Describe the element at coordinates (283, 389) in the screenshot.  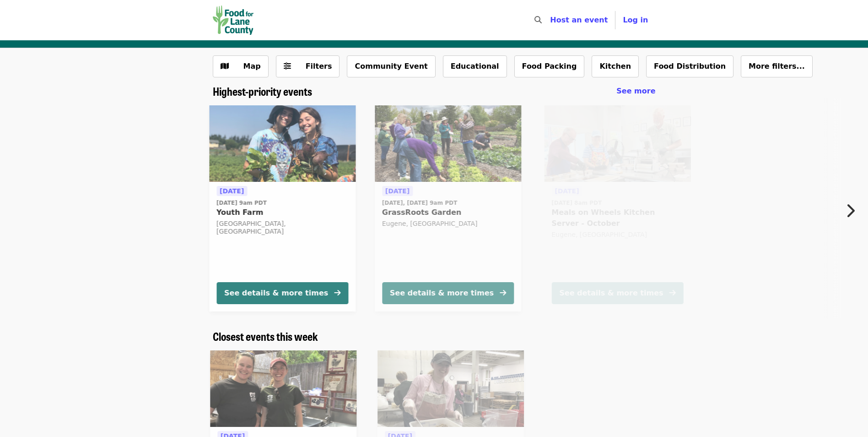
I see `img: GrassRoots Garden Kitchen Clean-up organized by FOOD For Lane County` at that location.